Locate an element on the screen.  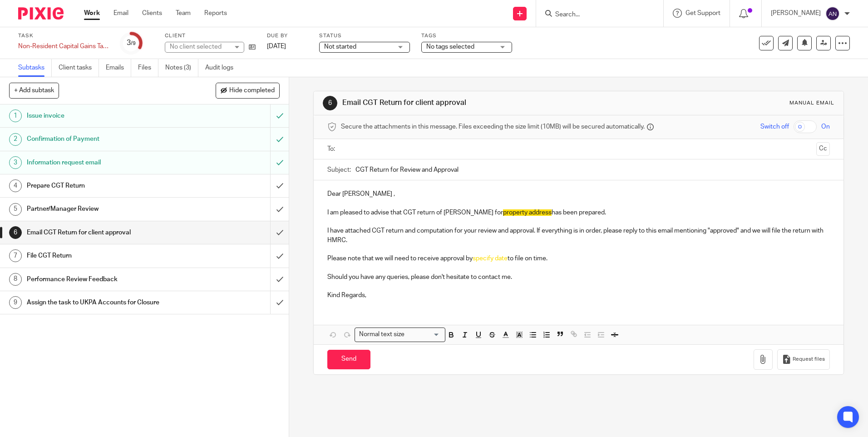
a: Emails is located at coordinates (119, 67).